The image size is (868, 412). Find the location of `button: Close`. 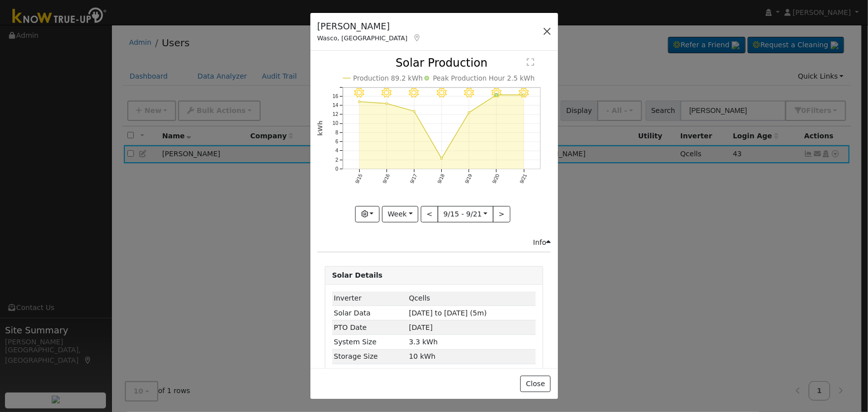

button: Close is located at coordinates (536, 384).